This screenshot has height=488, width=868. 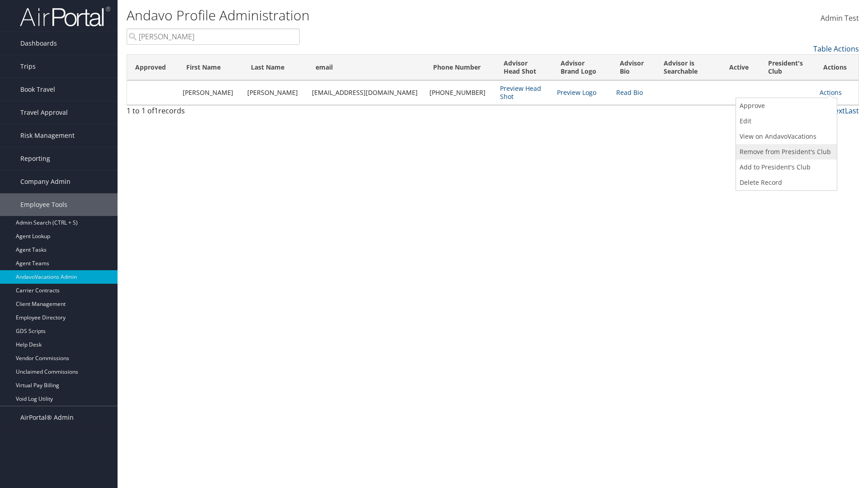 I want to click on a: Add to President's Club, so click(x=786, y=167).